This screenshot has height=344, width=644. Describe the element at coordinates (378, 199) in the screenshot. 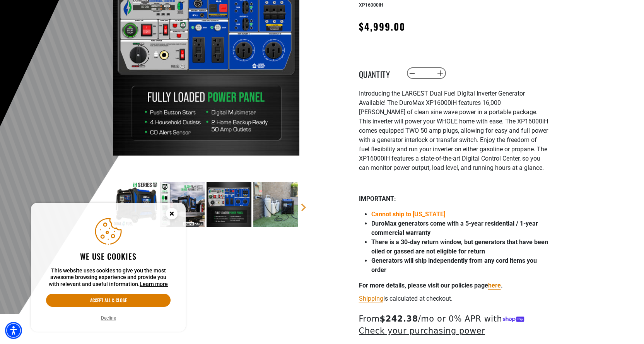

I see `strong: IMPORTANT:` at that location.